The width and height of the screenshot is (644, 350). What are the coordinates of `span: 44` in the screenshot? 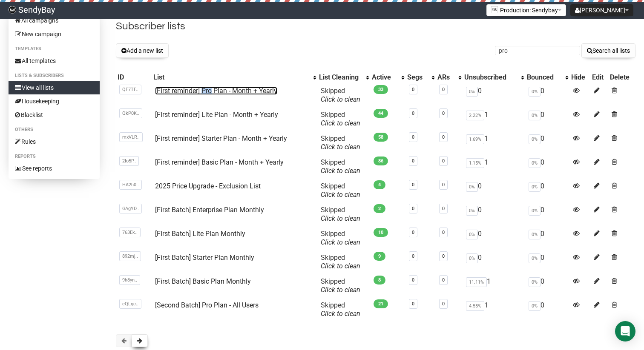 It's located at (380, 113).